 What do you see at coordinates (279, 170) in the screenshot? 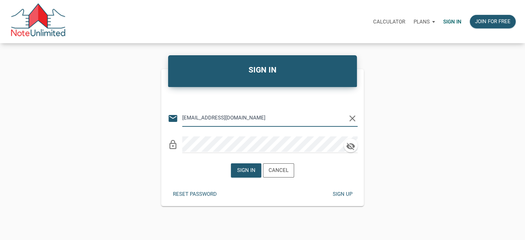
I see `div: Cancel` at bounding box center [279, 170].